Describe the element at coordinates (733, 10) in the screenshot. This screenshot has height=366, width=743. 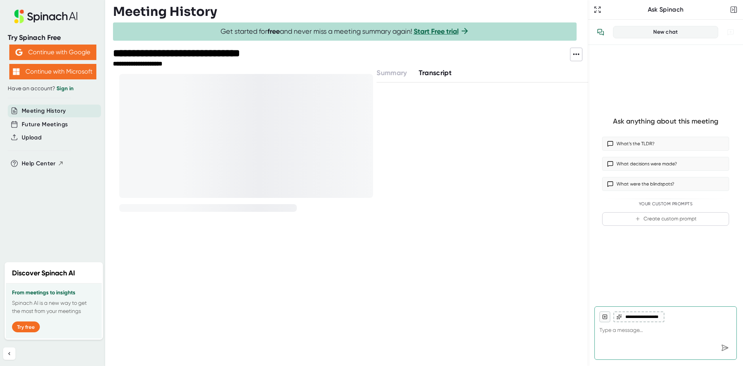
I see `button: Close conversation sidebar` at that location.